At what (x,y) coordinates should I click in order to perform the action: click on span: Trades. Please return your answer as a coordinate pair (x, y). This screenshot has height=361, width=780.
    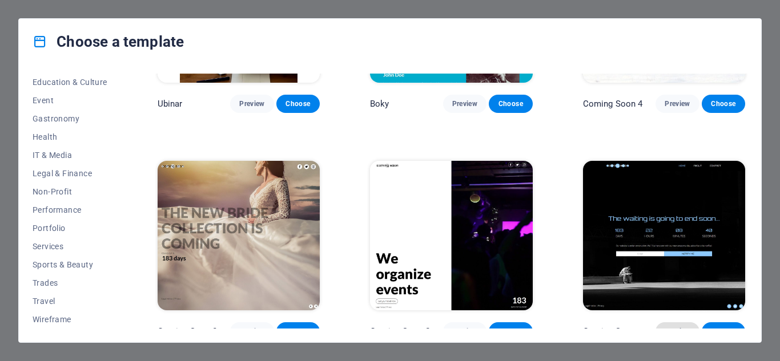
    Looking at the image, I should click on (70, 283).